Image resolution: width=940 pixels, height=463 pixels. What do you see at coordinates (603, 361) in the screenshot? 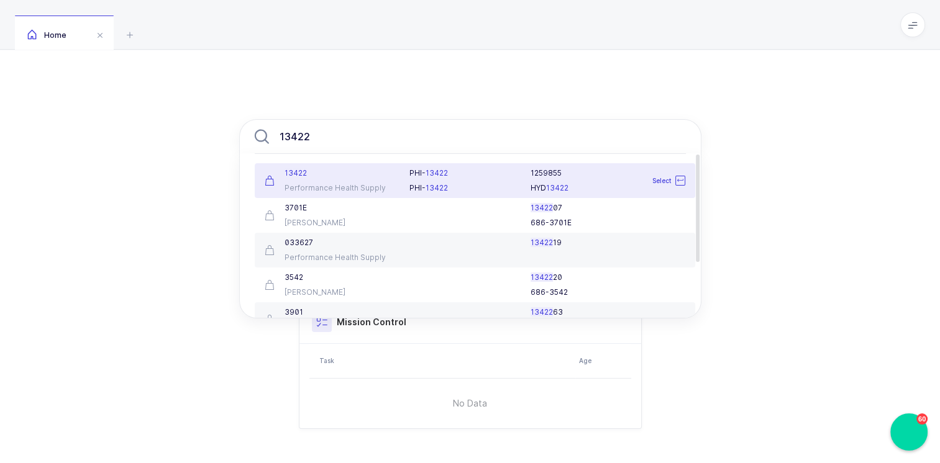
I see `div: Age` at bounding box center [603, 361].